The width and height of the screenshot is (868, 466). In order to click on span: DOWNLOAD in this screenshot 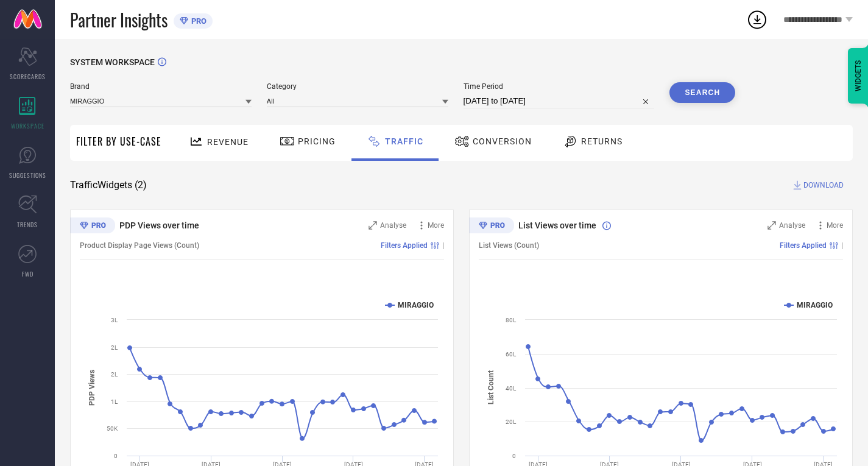, I will do `click(823, 185)`.